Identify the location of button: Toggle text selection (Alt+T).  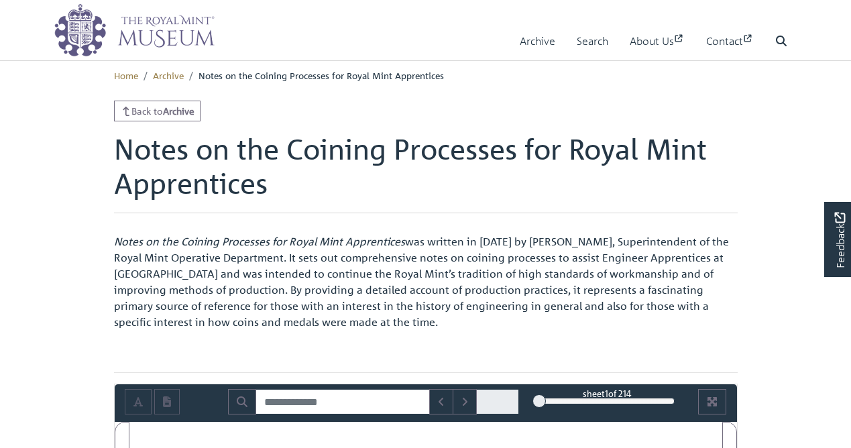
(138, 402).